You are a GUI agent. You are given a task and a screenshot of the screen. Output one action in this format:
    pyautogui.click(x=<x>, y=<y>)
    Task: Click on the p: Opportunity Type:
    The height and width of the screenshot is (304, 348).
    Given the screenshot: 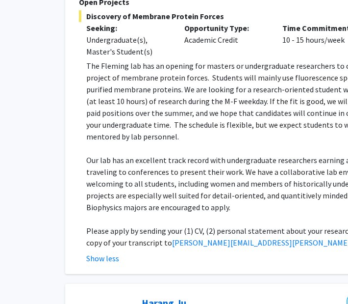 What is the action you would take?
    pyautogui.click(x=226, y=28)
    